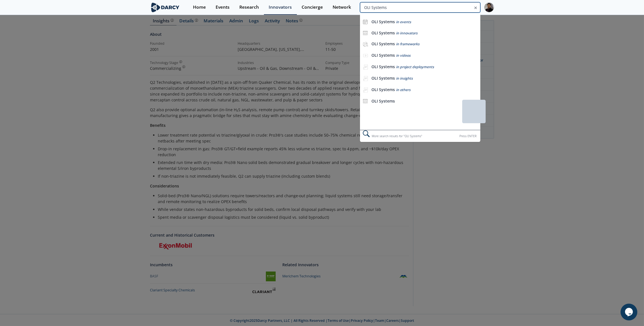 This screenshot has width=644, height=326. I want to click on div: More search results for " OLI Systems ", so click(420, 136).